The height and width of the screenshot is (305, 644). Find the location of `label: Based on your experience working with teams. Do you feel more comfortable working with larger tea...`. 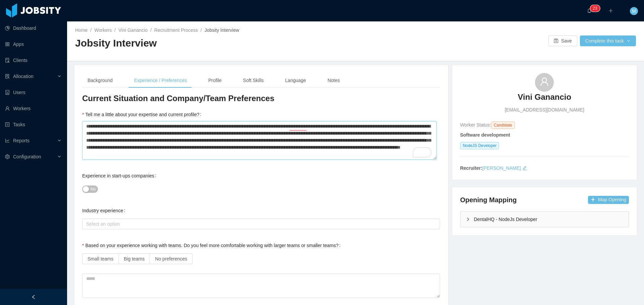

label: Based on your experience working with teams. Do you feel more comfortable working with larger tea... is located at coordinates (213, 245).